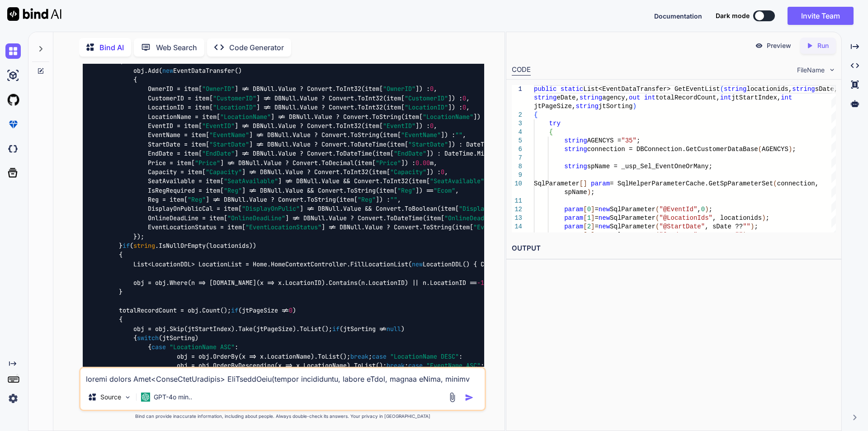 Image resolution: width=868 pixels, height=431 pixels. What do you see at coordinates (589, 235) in the screenshot?
I see `span: 3` at bounding box center [589, 235].